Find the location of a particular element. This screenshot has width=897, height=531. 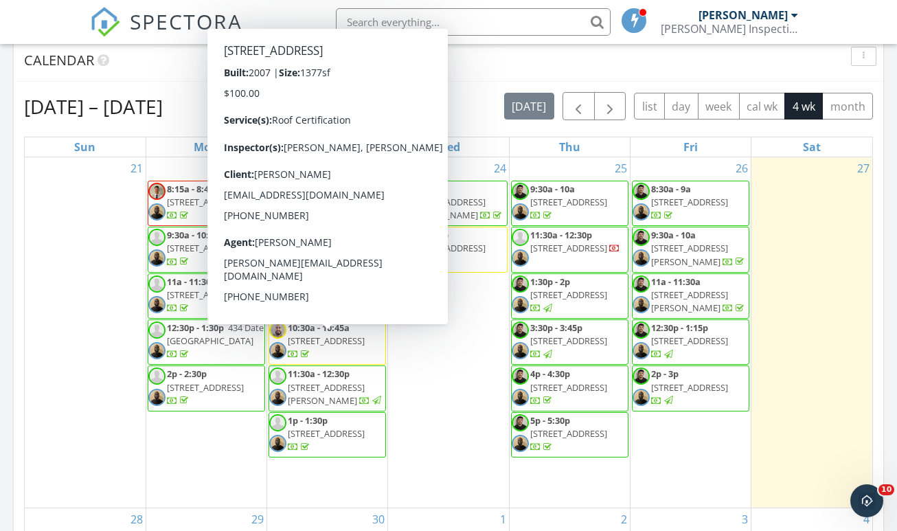

a: Go to September 25, 2025 is located at coordinates (621, 168).